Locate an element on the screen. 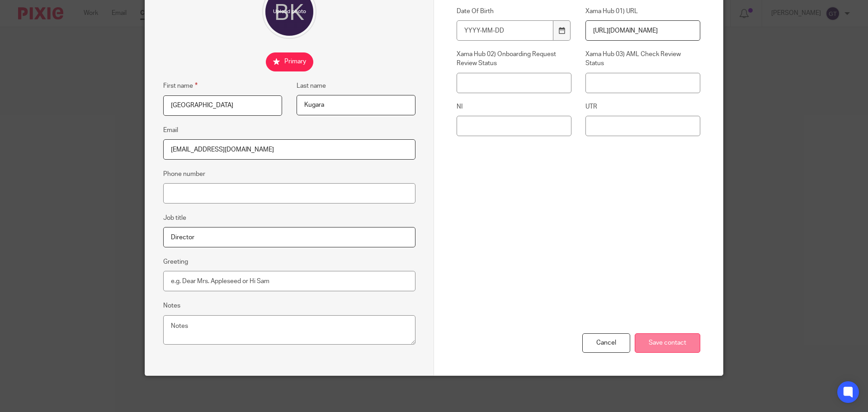  input: Save contact is located at coordinates (667, 342).